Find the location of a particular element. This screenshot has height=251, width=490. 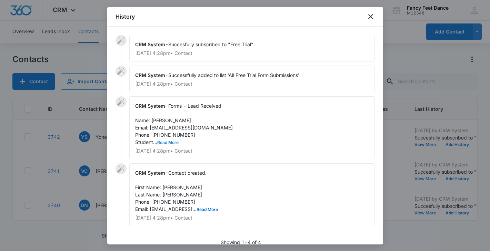

p: Showing 1-4 of 4 is located at coordinates (241, 242).